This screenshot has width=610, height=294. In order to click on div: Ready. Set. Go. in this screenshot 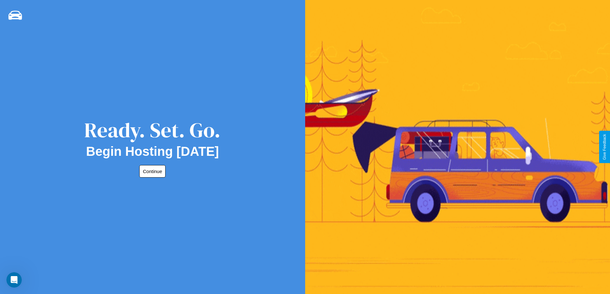, I will do `click(153, 130)`.